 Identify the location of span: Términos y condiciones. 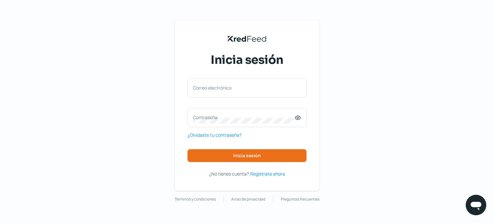
(195, 200).